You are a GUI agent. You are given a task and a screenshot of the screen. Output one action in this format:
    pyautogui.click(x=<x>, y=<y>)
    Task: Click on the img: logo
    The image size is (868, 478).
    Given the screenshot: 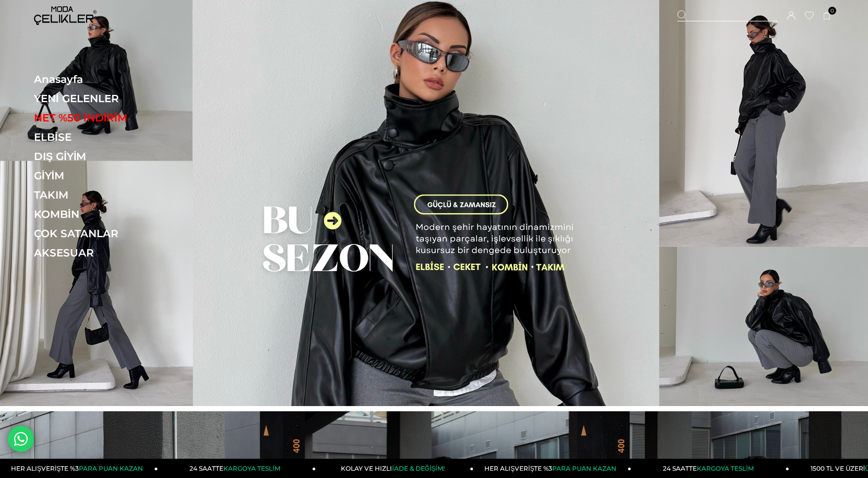 What is the action you would take?
    pyautogui.click(x=65, y=16)
    